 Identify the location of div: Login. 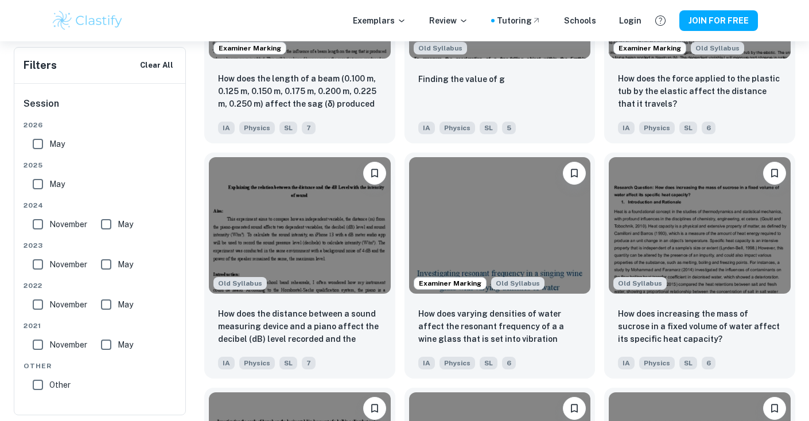
(630, 21).